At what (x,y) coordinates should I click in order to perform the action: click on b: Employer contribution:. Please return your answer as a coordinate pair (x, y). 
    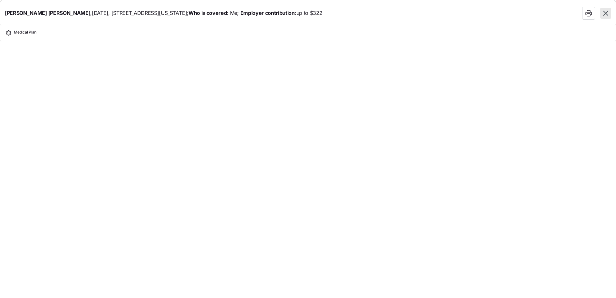
    Looking at the image, I should click on (269, 13).